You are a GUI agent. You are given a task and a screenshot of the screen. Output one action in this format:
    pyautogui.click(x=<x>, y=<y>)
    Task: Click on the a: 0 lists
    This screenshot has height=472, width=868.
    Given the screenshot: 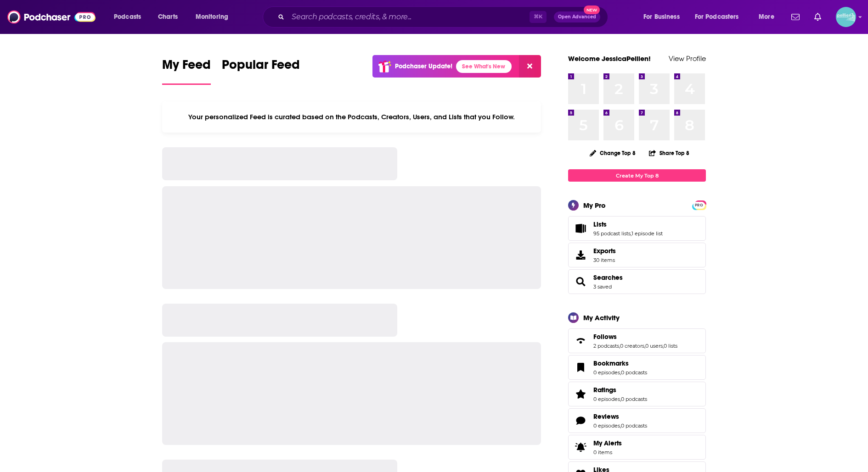 What is the action you would take?
    pyautogui.click(x=670, y=346)
    